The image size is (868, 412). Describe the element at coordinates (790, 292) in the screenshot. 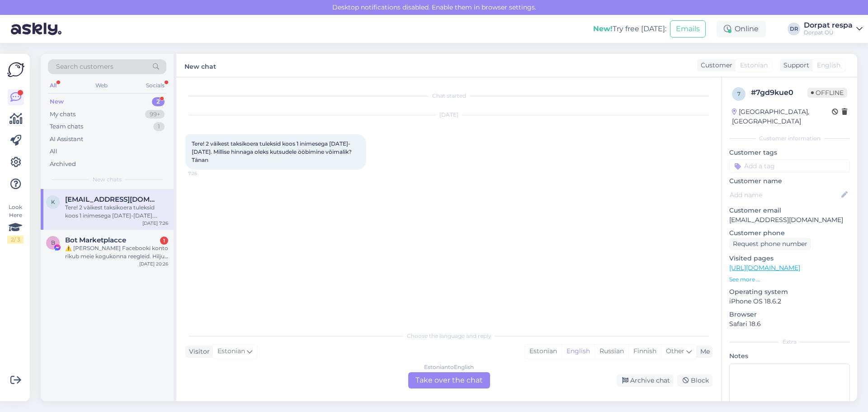

I see `p: Operating system` at that location.